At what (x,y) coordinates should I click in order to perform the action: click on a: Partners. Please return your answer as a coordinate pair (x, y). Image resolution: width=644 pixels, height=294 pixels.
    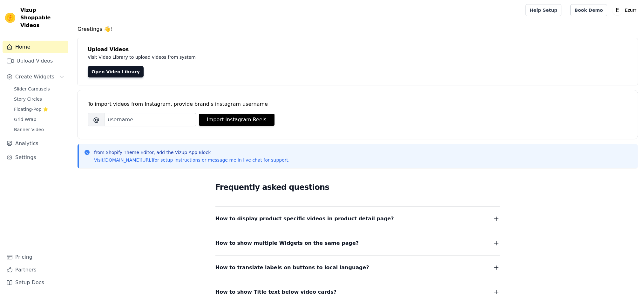
    Looking at the image, I should click on (35, 270).